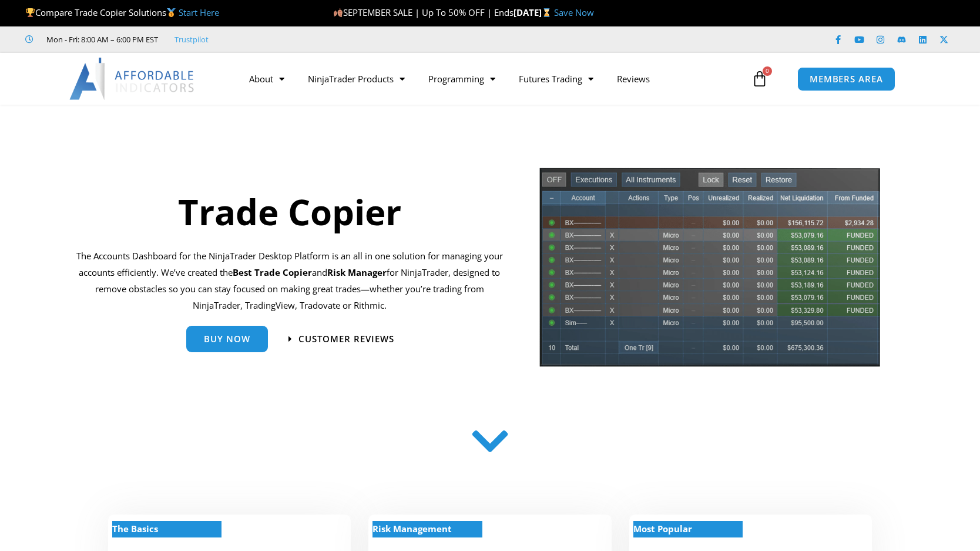 This screenshot has width=980, height=551. What do you see at coordinates (555, 79) in the screenshot?
I see `a: Futures Trading` at bounding box center [555, 79].